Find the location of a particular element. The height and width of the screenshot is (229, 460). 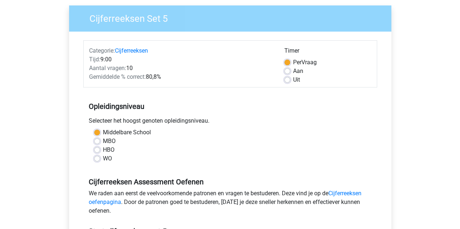

h5: Opleidingsniveau is located at coordinates (230, 107).